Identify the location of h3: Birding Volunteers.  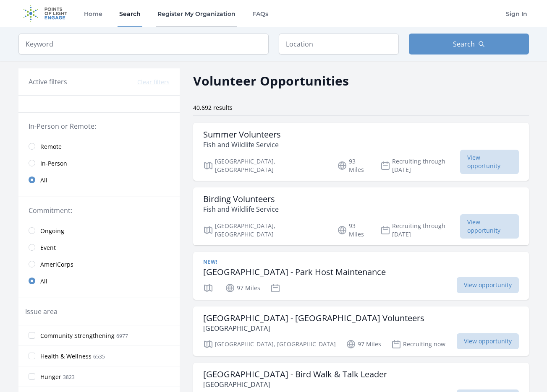
(241, 199).